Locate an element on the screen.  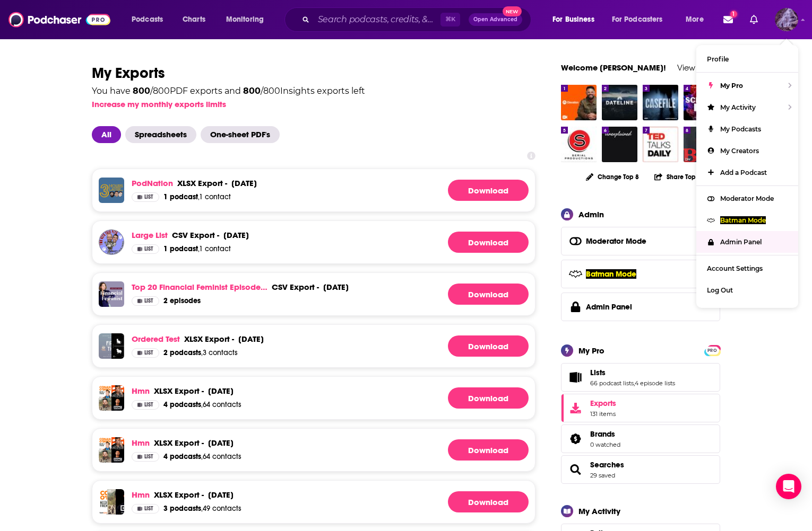
img: Two Vets Talk Pets is located at coordinates (111, 242).